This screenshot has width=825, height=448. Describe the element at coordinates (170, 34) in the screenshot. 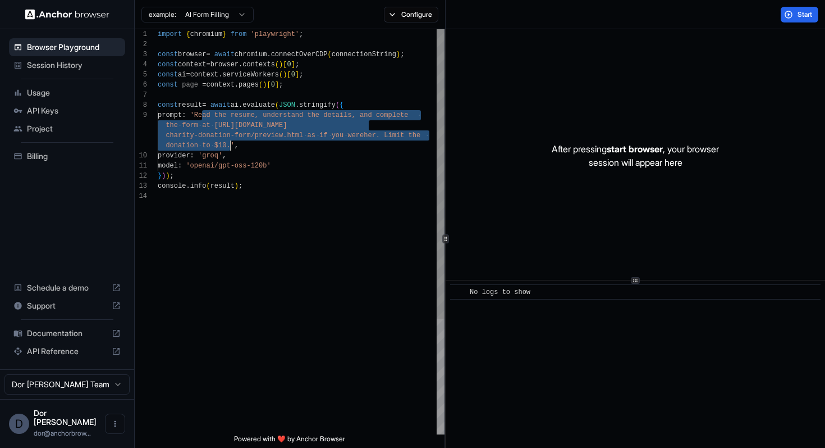

I see `span: import` at that location.